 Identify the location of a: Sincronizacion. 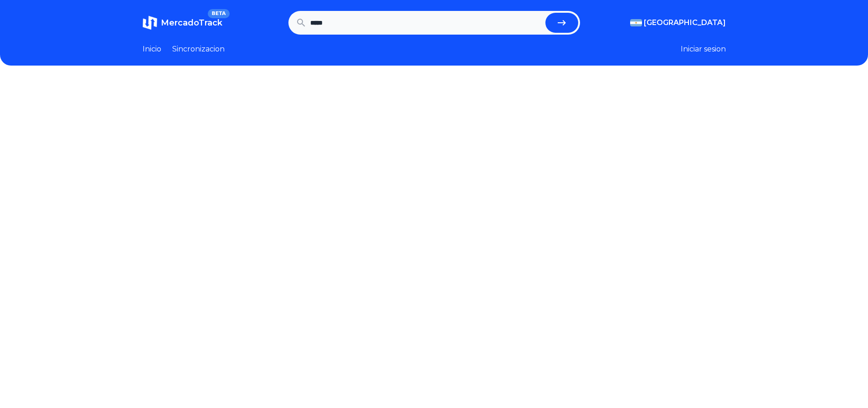
(198, 49).